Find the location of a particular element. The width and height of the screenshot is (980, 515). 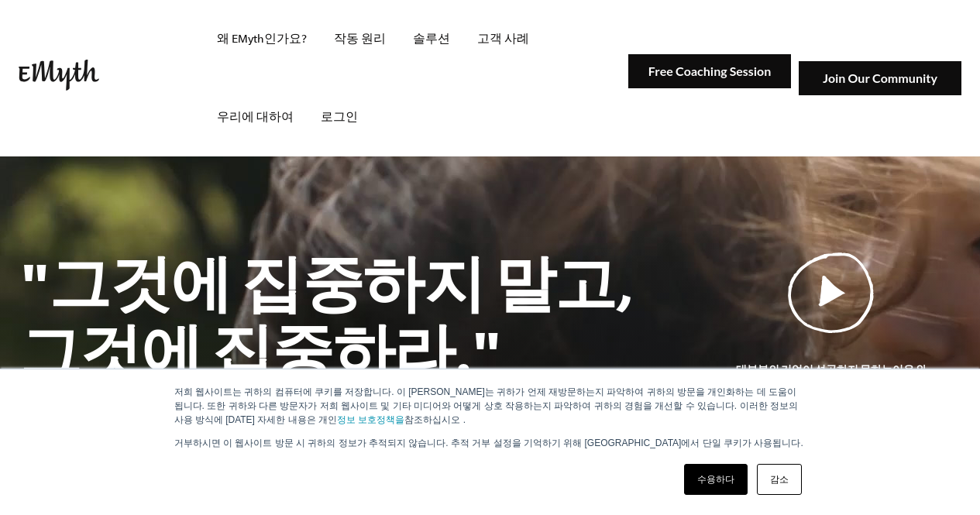

font: 대부분의 기업이 성공하지 못하는 is located at coordinates (814, 370).